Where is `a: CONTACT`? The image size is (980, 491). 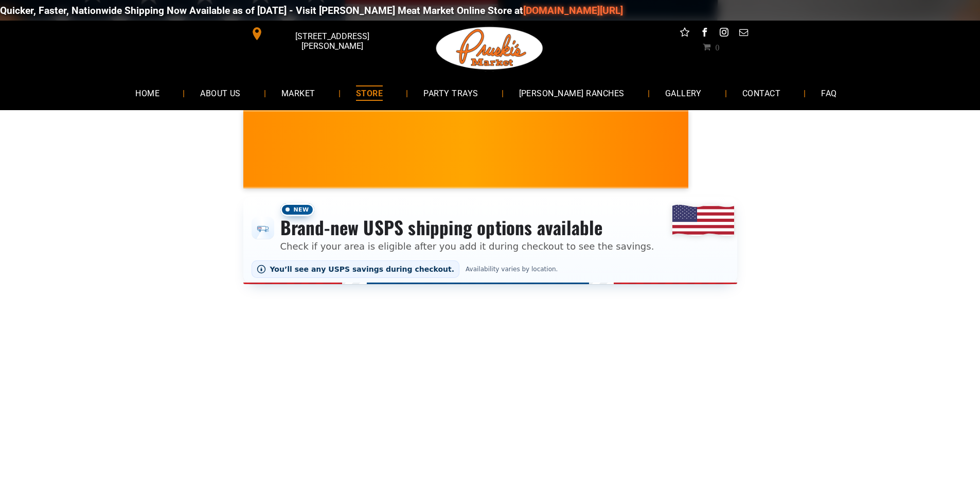 a: CONTACT is located at coordinates (761, 93).